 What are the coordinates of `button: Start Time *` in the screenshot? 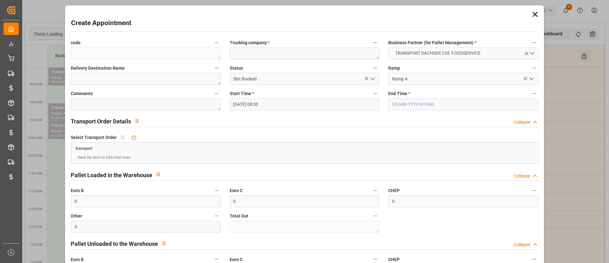 It's located at (376, 93).